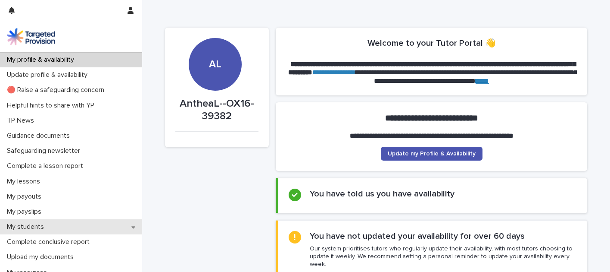 This screenshot has height=272, width=610. What do you see at coordinates (217, 110) in the screenshot?
I see `p: AntheaL--OX16-39382` at bounding box center [217, 110].